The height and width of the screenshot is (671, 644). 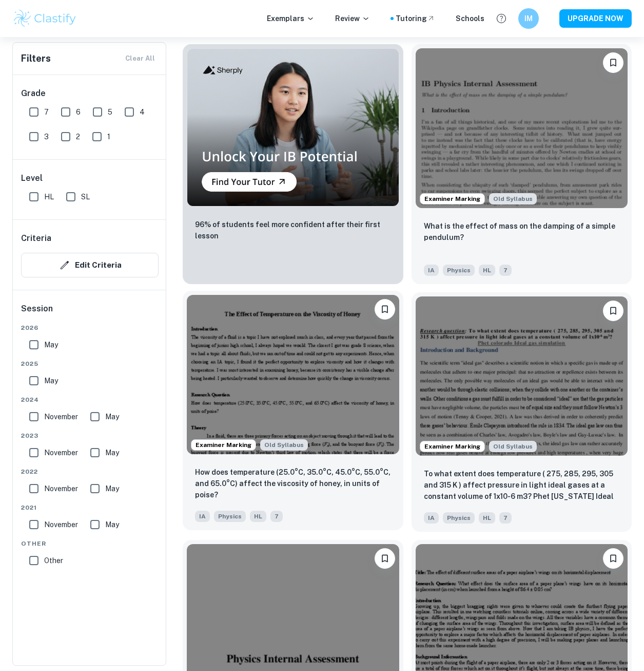 I want to click on h6: Session, so click(x=90, y=313).